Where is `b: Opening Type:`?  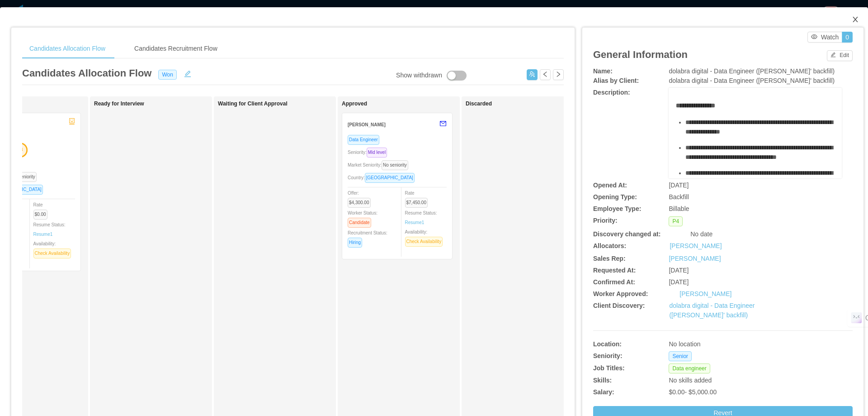 b: Opening Type: is located at coordinates (615, 197).